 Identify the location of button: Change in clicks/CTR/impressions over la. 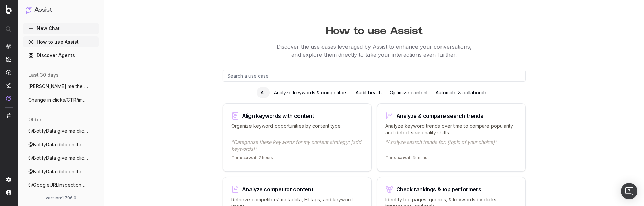
(61, 100).